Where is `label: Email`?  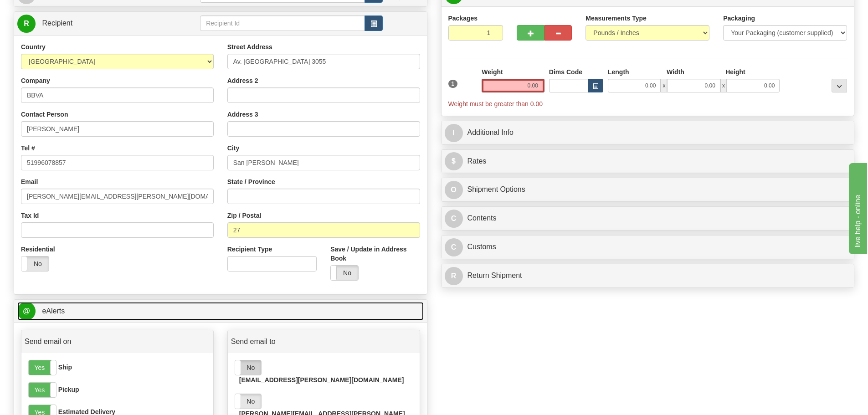
label: Email is located at coordinates (29, 182).